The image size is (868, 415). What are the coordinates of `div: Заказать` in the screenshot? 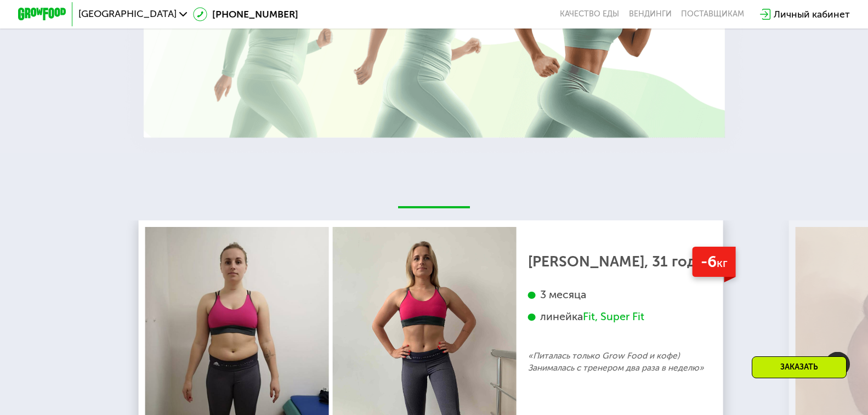 It's located at (799, 367).